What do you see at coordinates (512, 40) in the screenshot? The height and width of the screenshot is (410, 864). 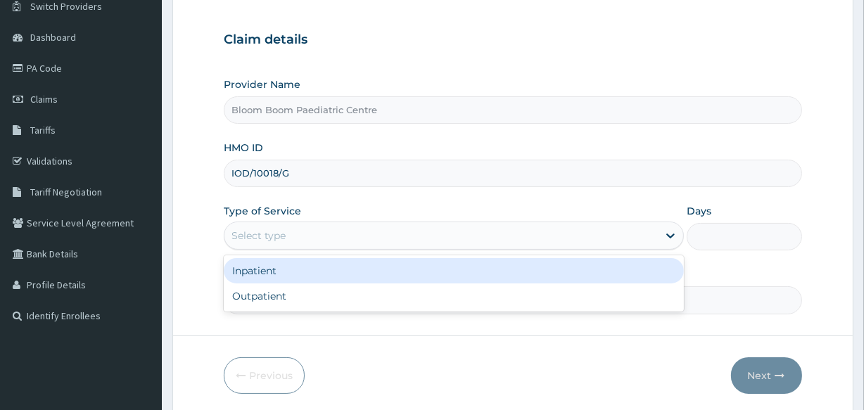 I see `h3: Claim details` at bounding box center [512, 40].